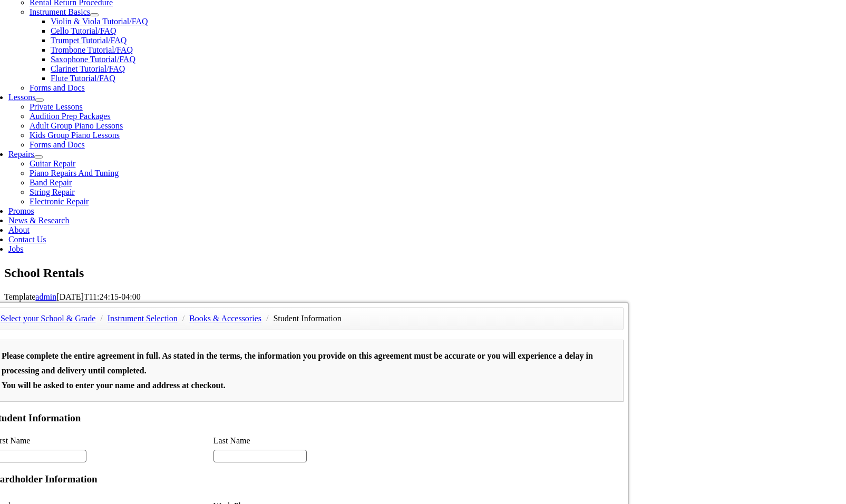 The image size is (846, 504). Describe the element at coordinates (88, 40) in the screenshot. I see `a: Trumpet Tutorial/FAQ` at that location.